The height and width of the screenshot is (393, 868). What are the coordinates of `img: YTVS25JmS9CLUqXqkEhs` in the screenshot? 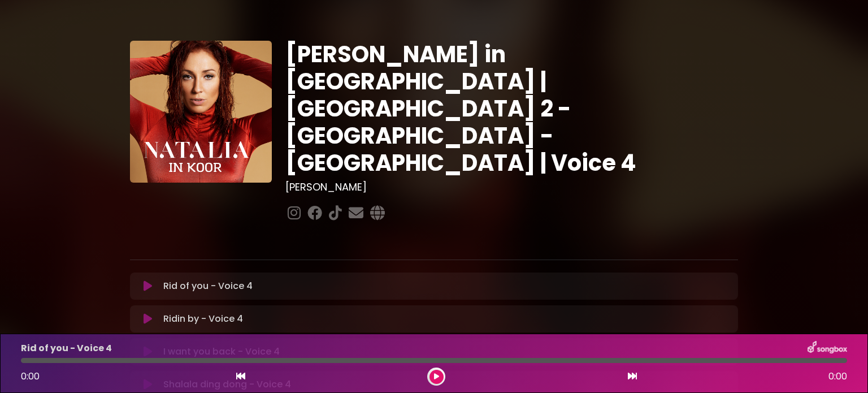 It's located at (201, 111).